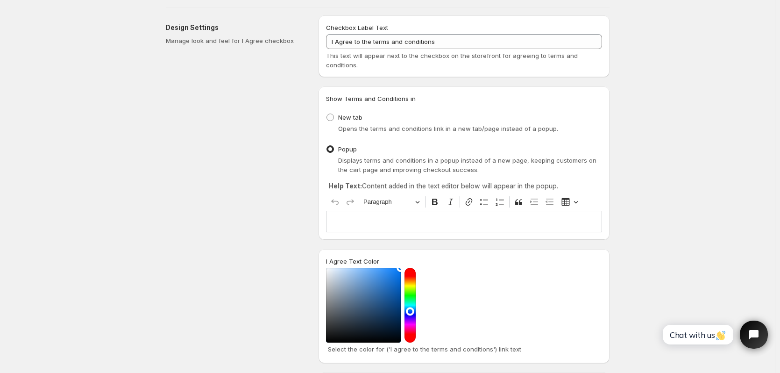  What do you see at coordinates (452, 60) in the screenshot?
I see `span: This text will appear next to the checkbox on the storefront for agreeing to terms and conditions.` at bounding box center [452, 60].